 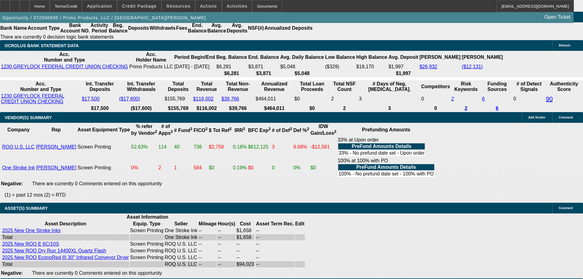 What do you see at coordinates (403, 57) in the screenshot?
I see `th: Avg. Deposit` at bounding box center [403, 57].